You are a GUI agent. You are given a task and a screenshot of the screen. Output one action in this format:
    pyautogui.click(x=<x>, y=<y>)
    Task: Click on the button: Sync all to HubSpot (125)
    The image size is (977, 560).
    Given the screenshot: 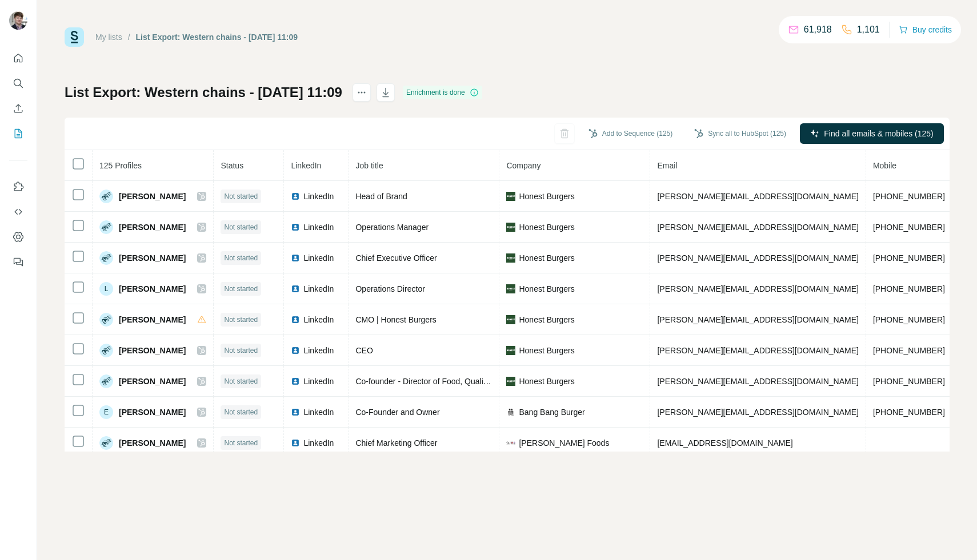 What is the action you would take?
    pyautogui.click(x=739, y=133)
    